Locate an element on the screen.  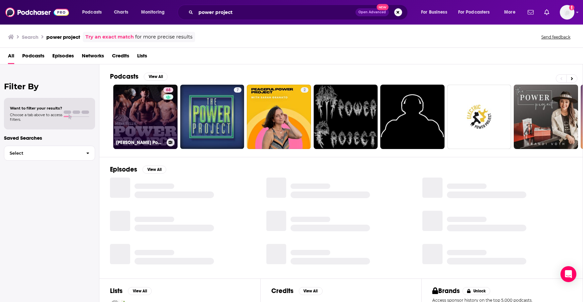
h2: Filter By is located at coordinates (49, 86).